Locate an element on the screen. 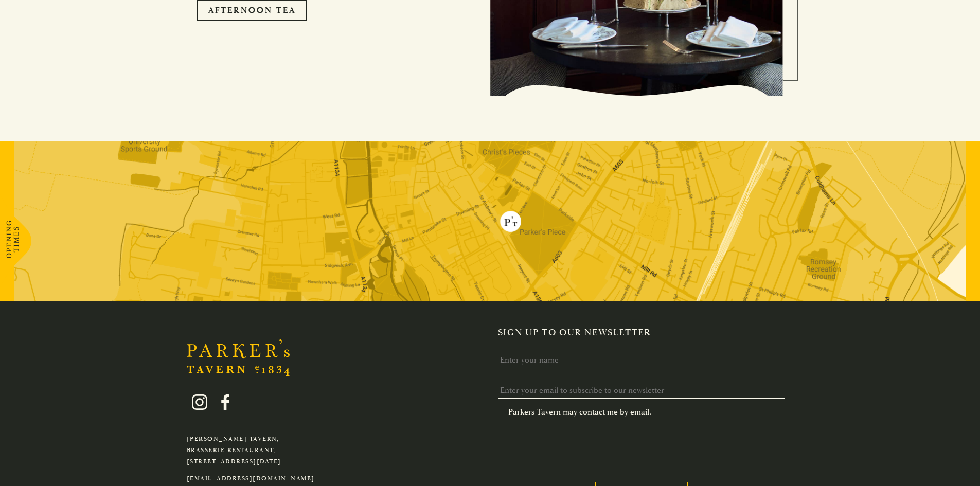 The image size is (980, 486). img: map is located at coordinates (490, 221).